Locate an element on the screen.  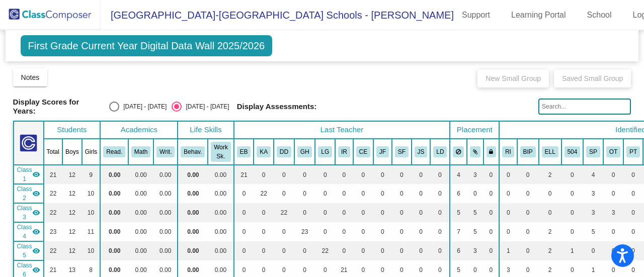
td: 4 is located at coordinates (458, 174).